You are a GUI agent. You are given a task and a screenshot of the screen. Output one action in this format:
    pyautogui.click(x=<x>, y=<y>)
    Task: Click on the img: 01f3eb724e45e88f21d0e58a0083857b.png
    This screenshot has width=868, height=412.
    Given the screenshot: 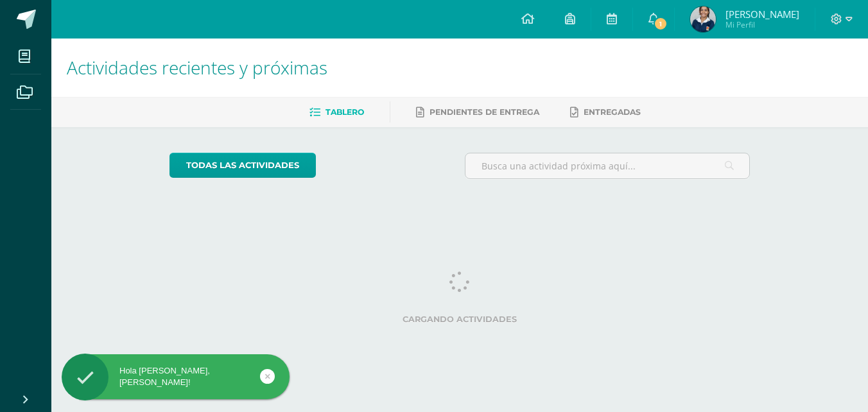 What is the action you would take?
    pyautogui.click(x=703, y=19)
    